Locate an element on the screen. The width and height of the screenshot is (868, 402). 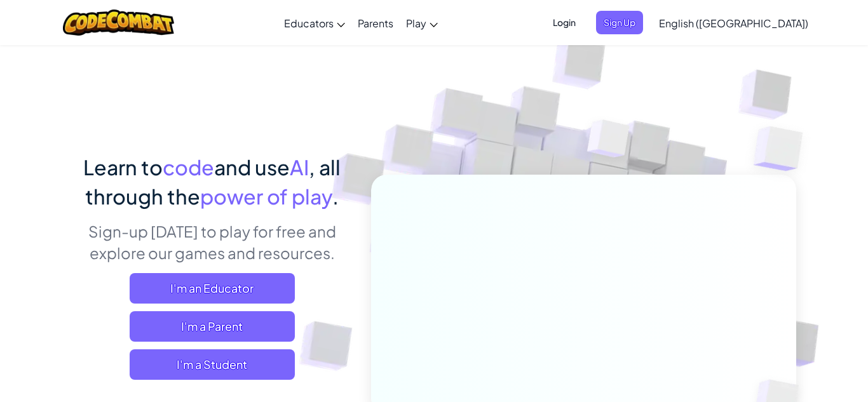
span: AI is located at coordinates (299, 167).